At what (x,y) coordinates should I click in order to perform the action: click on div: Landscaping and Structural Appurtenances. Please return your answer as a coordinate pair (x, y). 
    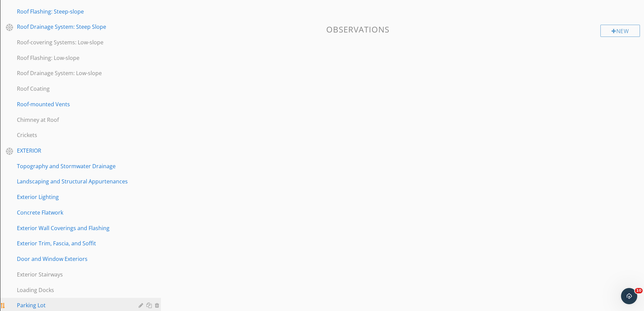
    Looking at the image, I should click on (73, 181).